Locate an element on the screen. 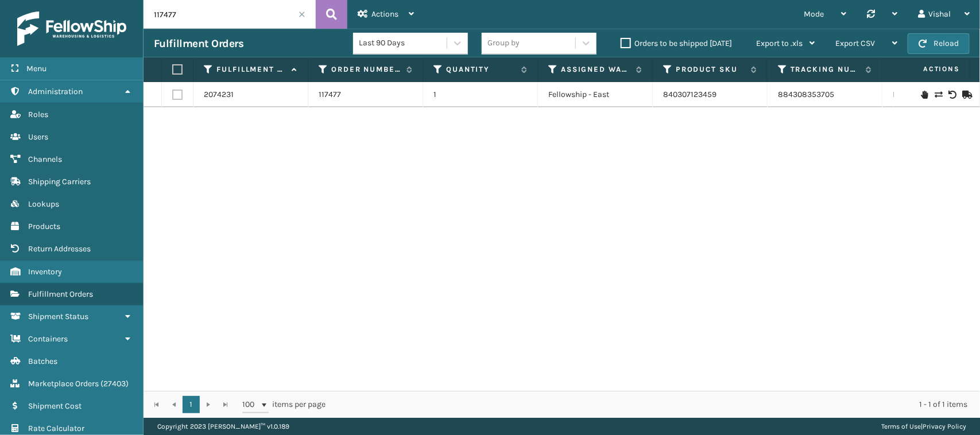 The height and width of the screenshot is (435, 980). span: Products is located at coordinates (44, 226).